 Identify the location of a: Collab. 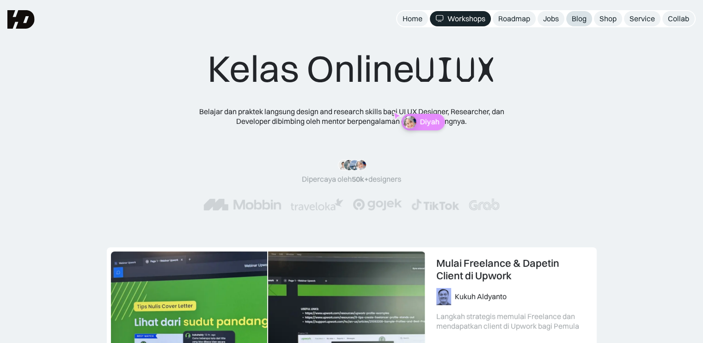
(679, 18).